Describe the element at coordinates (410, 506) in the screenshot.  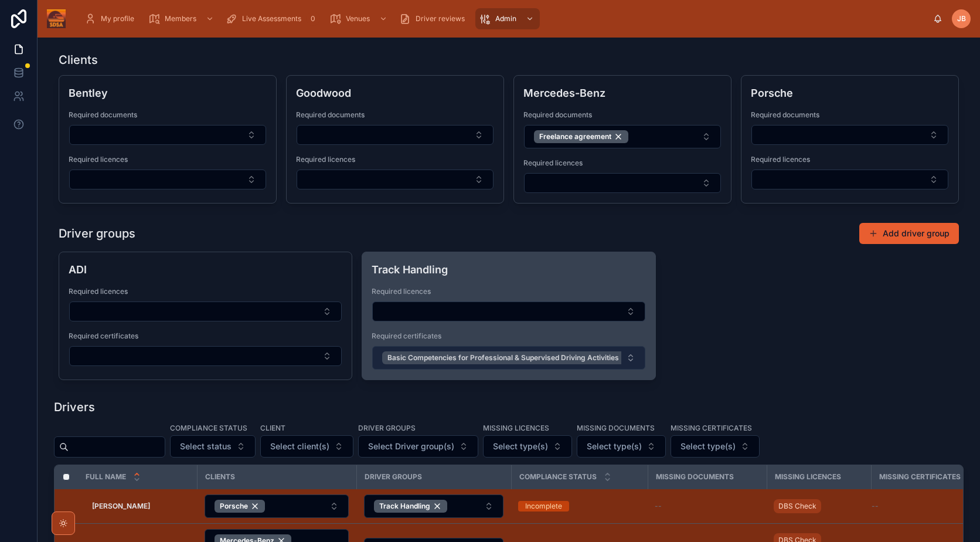
I see `button: Unselect 8` at that location.